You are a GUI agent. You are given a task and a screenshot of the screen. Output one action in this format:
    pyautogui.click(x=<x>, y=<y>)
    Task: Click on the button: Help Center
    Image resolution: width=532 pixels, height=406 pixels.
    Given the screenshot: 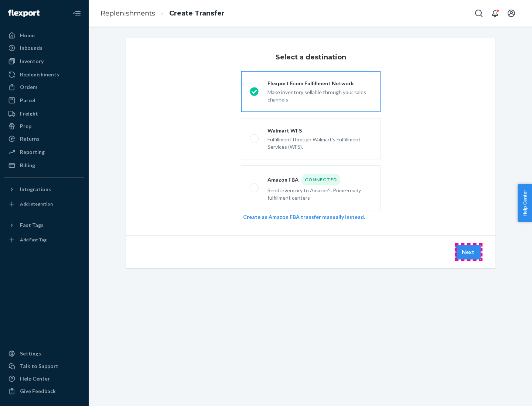 What is the action you would take?
    pyautogui.click(x=525, y=203)
    